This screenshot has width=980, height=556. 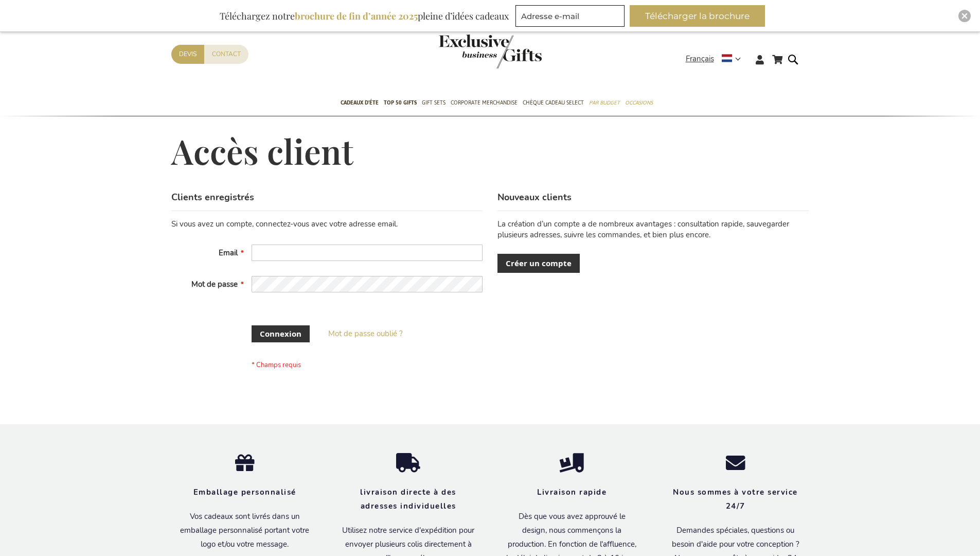 I want to click on span: Corporate Merchandise, so click(x=484, y=102).